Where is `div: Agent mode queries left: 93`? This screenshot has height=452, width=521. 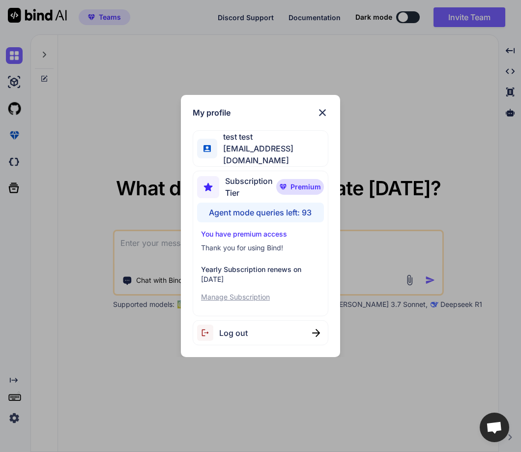 div: Agent mode queries left: 93 is located at coordinates (261, 213).